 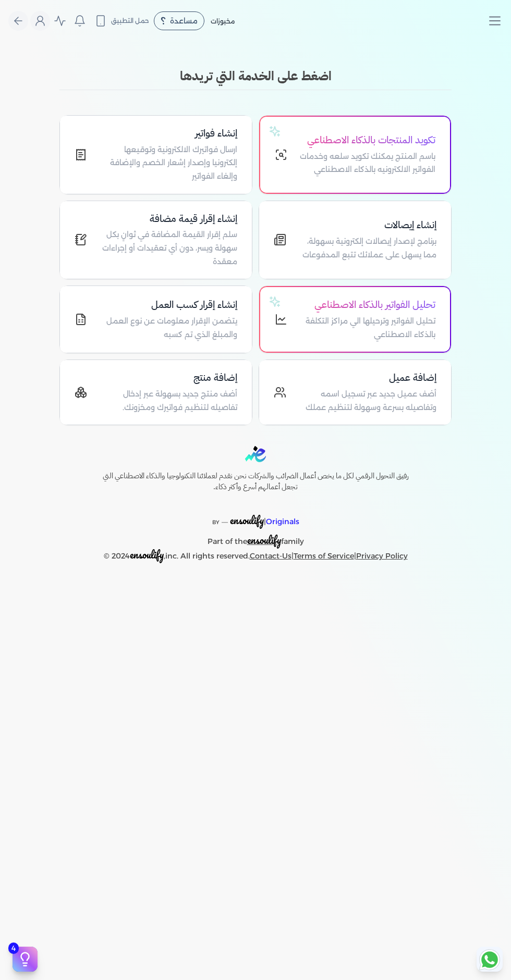 I want to click on a: Privacy Policy, so click(x=382, y=556).